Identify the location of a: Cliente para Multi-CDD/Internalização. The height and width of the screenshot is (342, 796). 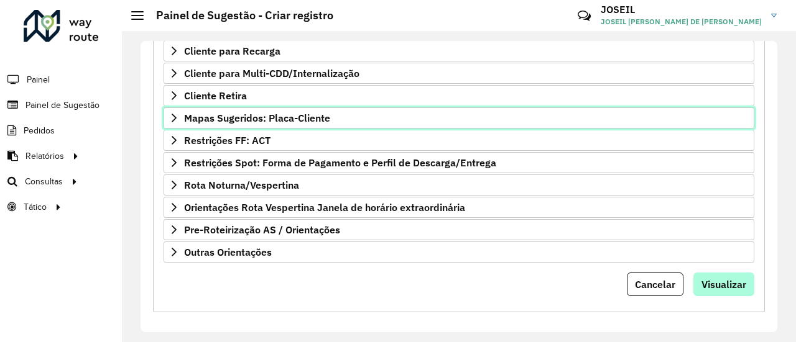
(459, 73).